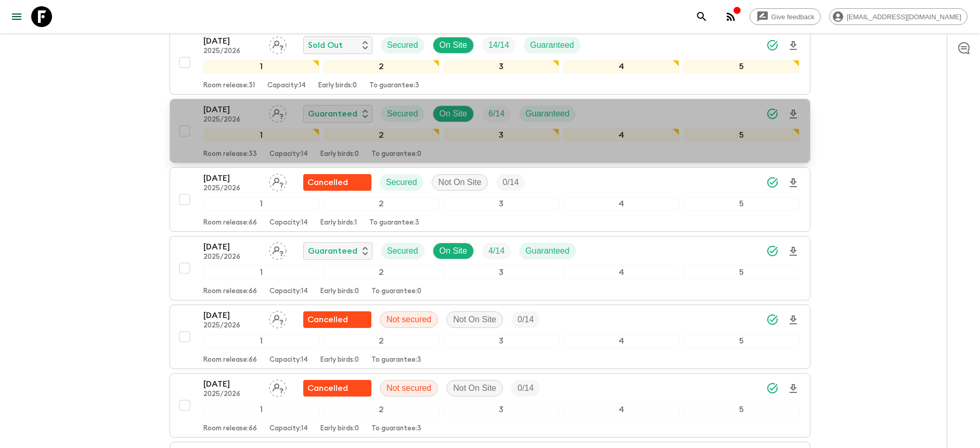  I want to click on p: Early birds: 1, so click(339, 223).